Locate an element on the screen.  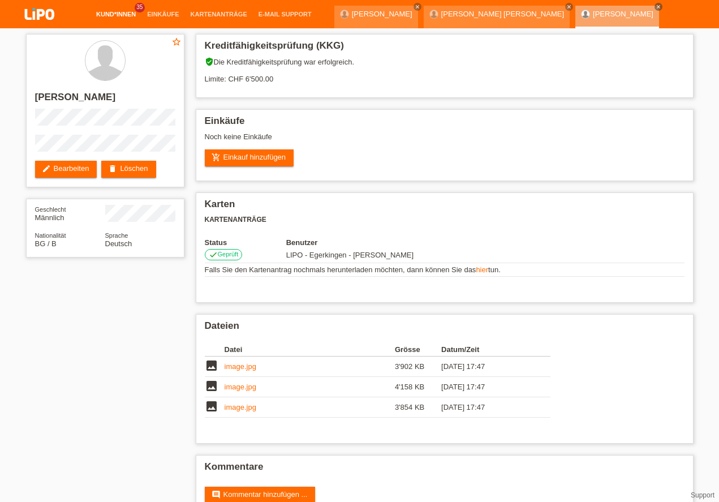
a: Einkäufe is located at coordinates (163, 14).